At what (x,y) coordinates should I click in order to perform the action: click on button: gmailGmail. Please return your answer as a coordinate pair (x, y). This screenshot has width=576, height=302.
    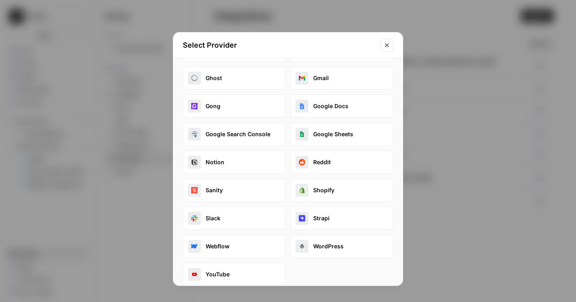
    Looking at the image, I should click on (342, 78).